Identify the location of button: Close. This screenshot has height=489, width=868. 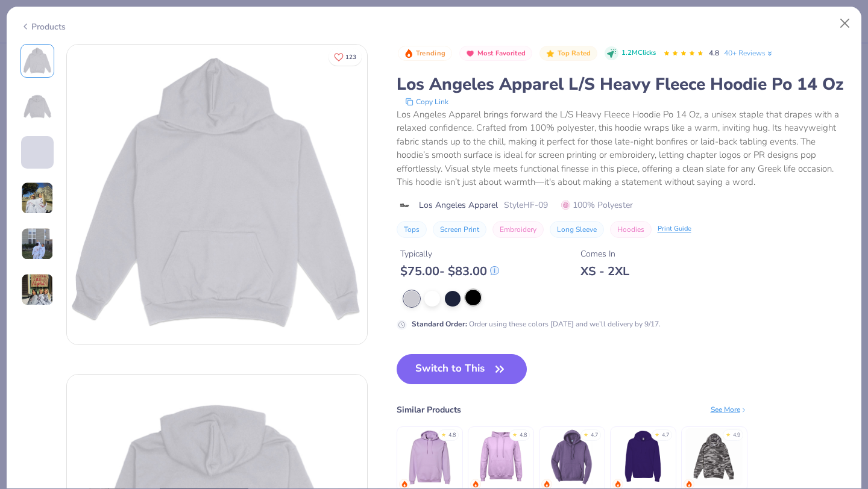
(845, 24).